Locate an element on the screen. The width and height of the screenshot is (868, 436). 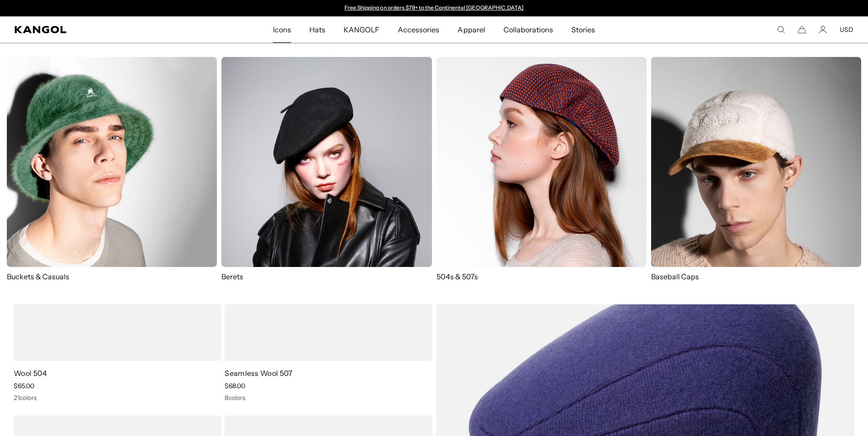
button: Cart is located at coordinates (802, 30).